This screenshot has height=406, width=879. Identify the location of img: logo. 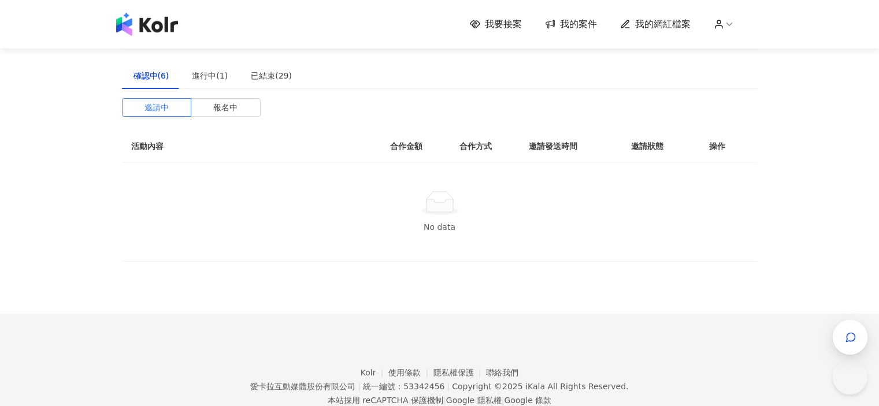
(147, 24).